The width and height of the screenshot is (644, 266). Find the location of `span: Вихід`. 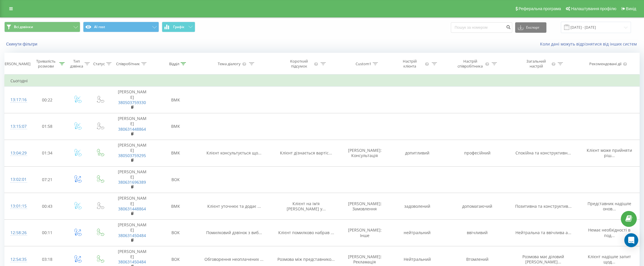

span: Вихід is located at coordinates (631, 8).